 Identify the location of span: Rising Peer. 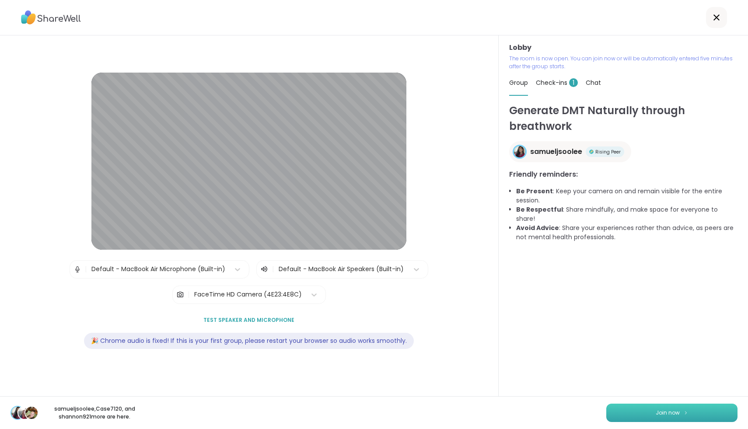
(608, 152).